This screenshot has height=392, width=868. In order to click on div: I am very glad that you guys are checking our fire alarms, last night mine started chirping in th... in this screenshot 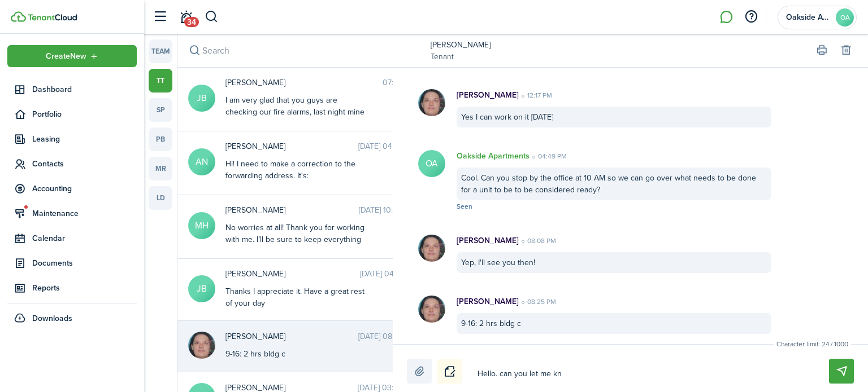, I will do `click(296, 130)`.